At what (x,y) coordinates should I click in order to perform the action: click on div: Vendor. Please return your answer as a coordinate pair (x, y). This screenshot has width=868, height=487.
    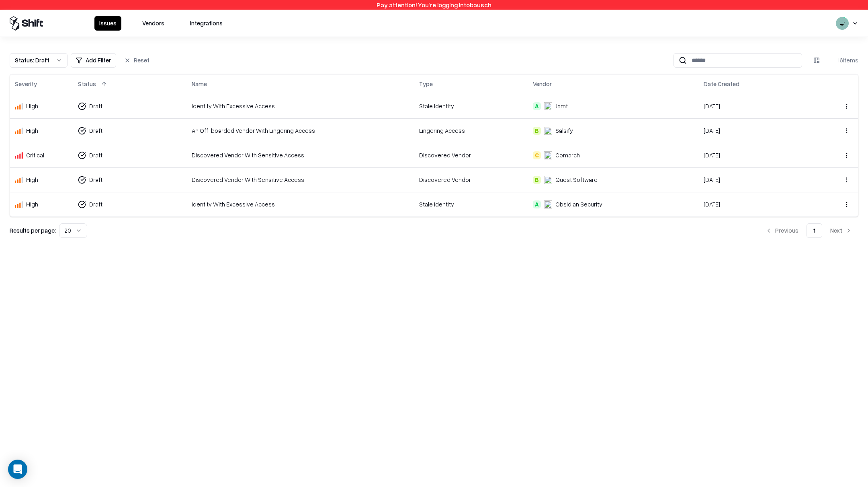
    Looking at the image, I should click on (542, 84).